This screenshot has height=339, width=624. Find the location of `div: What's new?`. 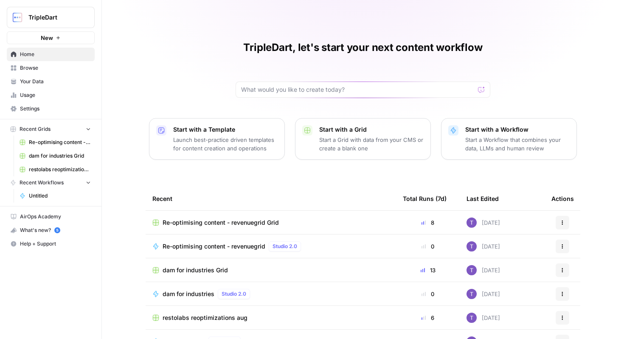

div: What's new? is located at coordinates (51, 230).